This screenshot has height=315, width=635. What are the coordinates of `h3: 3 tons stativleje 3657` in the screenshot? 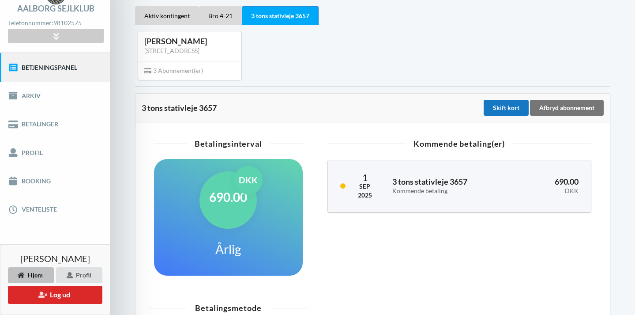 It's located at (448, 185).